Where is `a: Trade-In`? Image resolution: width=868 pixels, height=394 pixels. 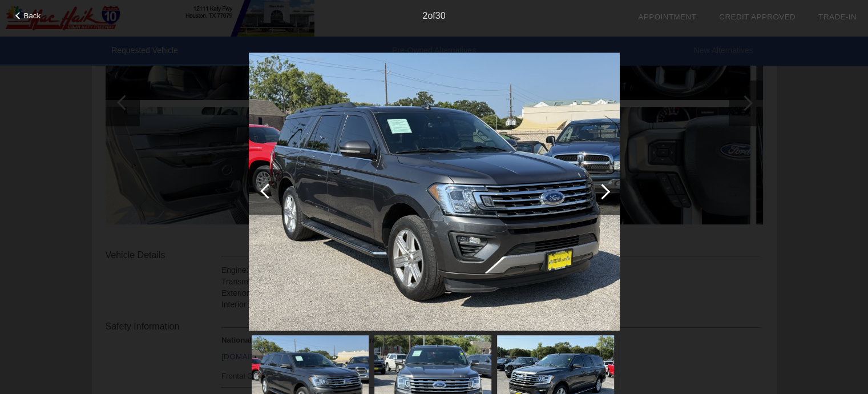 a: Trade-In is located at coordinates (837, 16).